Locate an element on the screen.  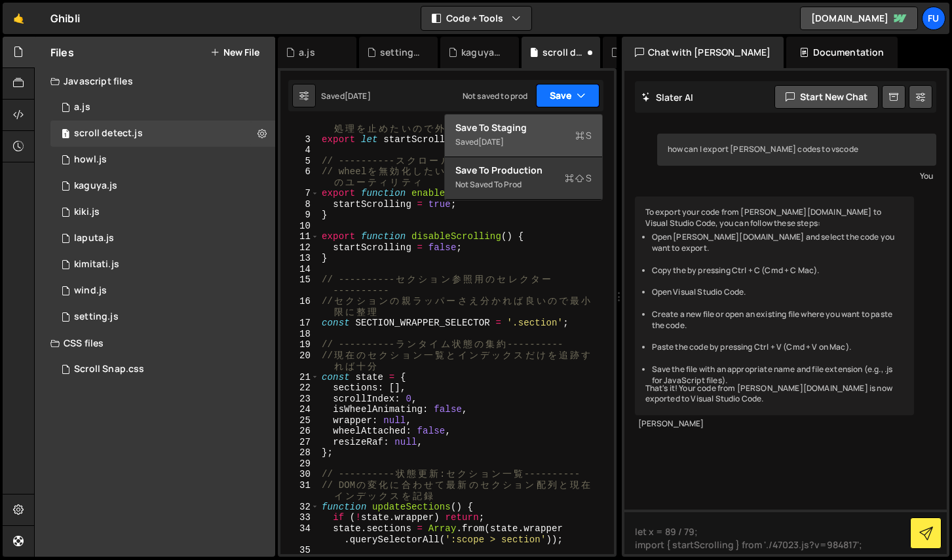
div: 9 is located at coordinates (299, 215).